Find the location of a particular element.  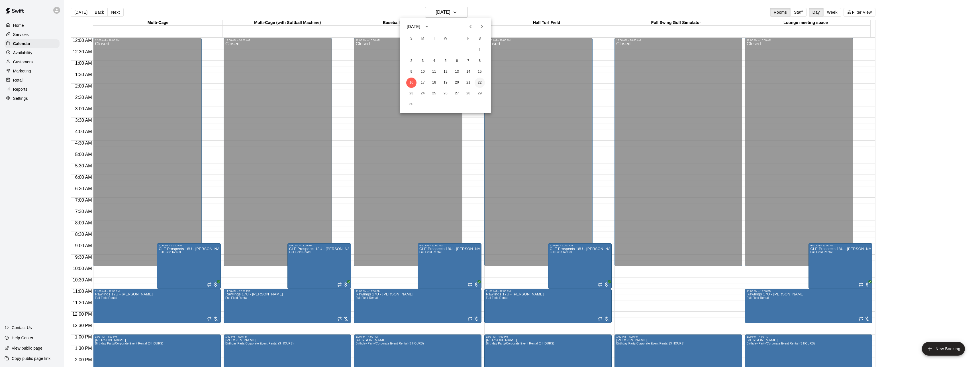

button: 9 is located at coordinates (411, 72).